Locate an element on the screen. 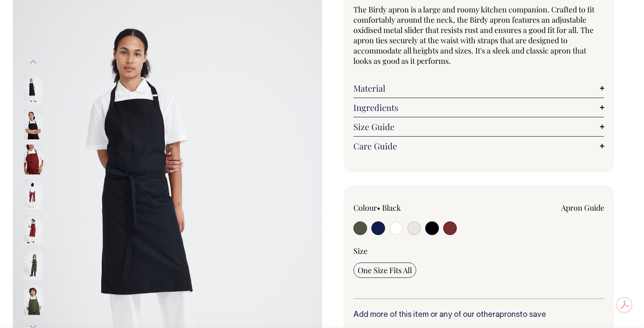 The width and height of the screenshot is (644, 328). input: One Size Fits All is located at coordinates (385, 270).